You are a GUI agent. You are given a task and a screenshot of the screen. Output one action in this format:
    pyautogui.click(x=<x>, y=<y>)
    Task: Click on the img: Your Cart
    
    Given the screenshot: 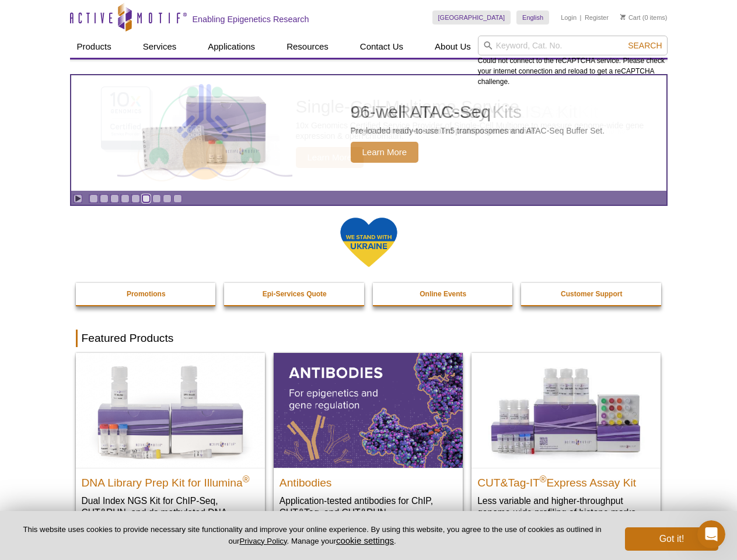 What is the action you would take?
    pyautogui.click(x=622, y=17)
    